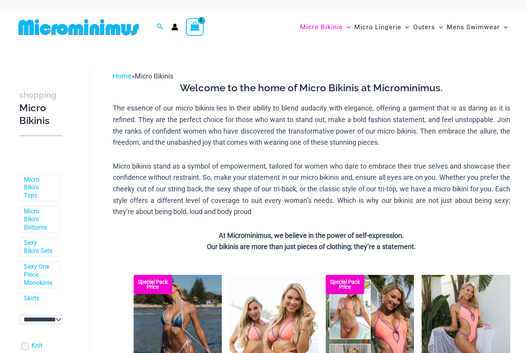 This screenshot has height=353, width=526. I want to click on span: Outers, so click(424, 27).